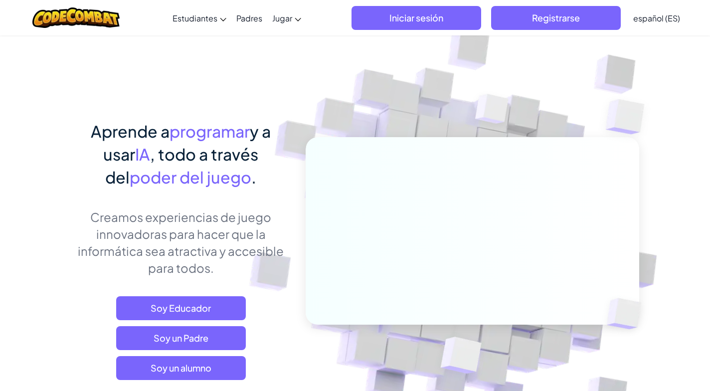 The height and width of the screenshot is (391, 710). I want to click on a: Padres, so click(249, 18).